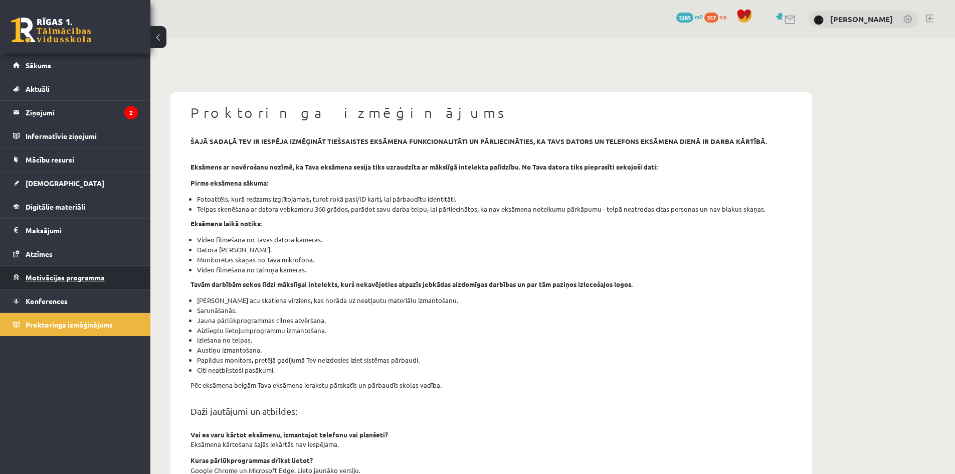  Describe the element at coordinates (75, 159) in the screenshot. I see `a: Mācību resursi` at that location.